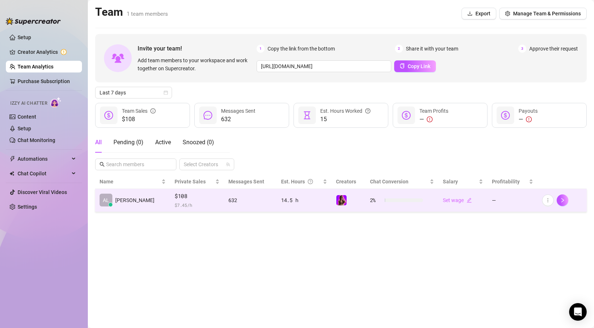 This screenshot has height=328, width=594. Describe the element at coordinates (434, 111) in the screenshot. I see `span: Team Profits` at that location.